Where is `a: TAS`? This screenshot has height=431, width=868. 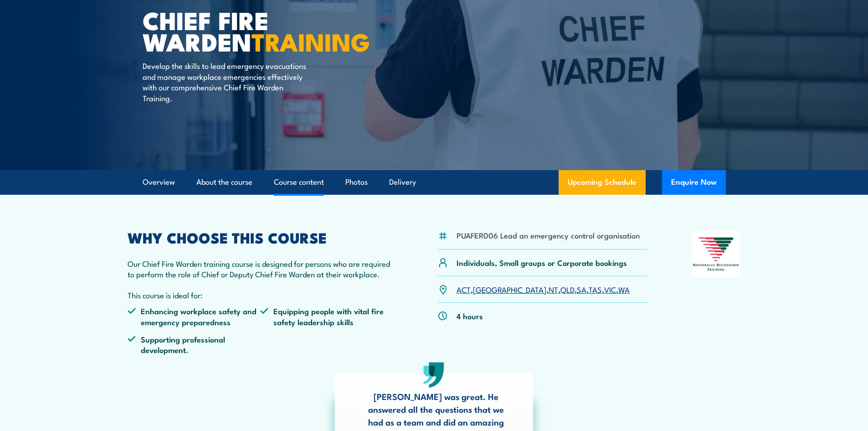
a: TAS is located at coordinates (595, 289).